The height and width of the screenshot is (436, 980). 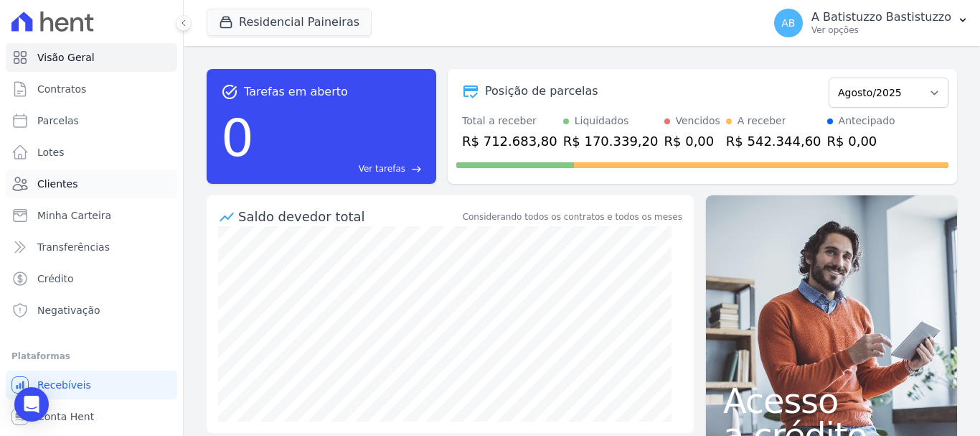 I want to click on span: Clientes, so click(x=57, y=184).